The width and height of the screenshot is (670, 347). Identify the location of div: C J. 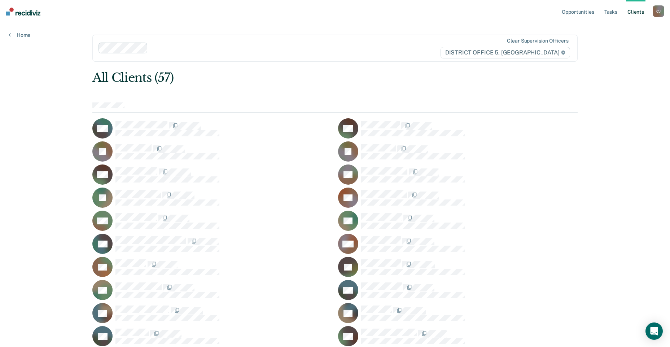
(658, 11).